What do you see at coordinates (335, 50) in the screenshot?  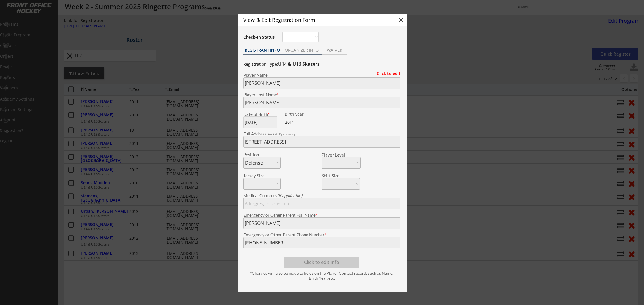 I see `div: WAIVER` at bounding box center [335, 50].